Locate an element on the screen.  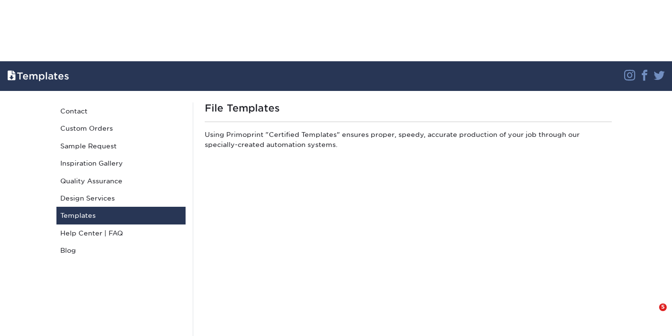
a: Quality Assurance is located at coordinates (121, 181).